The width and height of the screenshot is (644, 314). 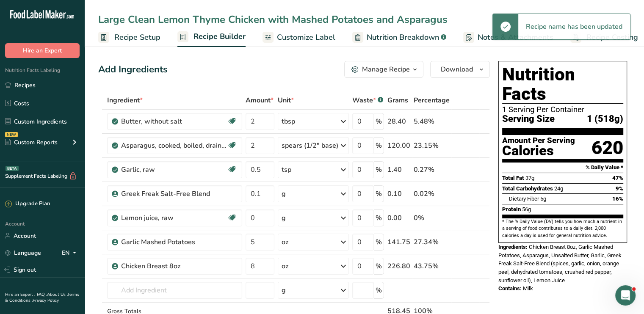 I want to click on span: Unit, so click(x=286, y=100).